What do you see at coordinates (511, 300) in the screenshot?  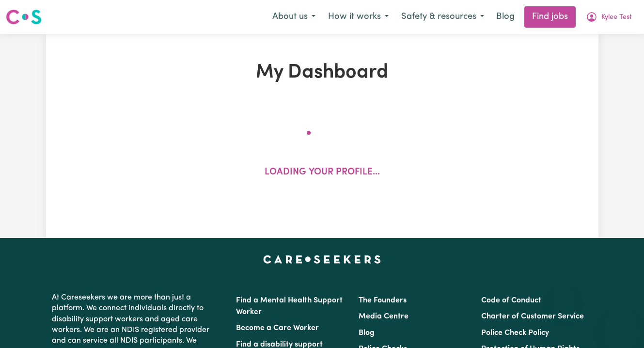 I see `a: Code of Conduct` at bounding box center [511, 300].